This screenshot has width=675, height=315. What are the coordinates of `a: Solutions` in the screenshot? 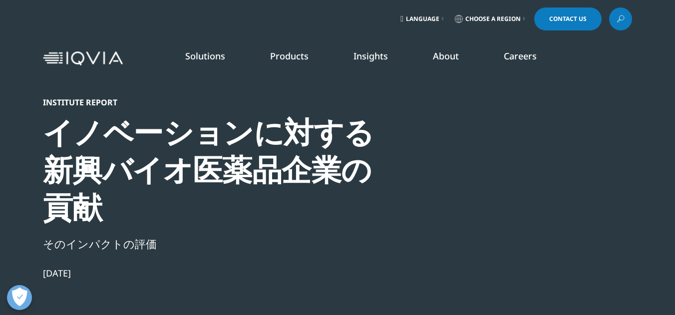 It's located at (205, 56).